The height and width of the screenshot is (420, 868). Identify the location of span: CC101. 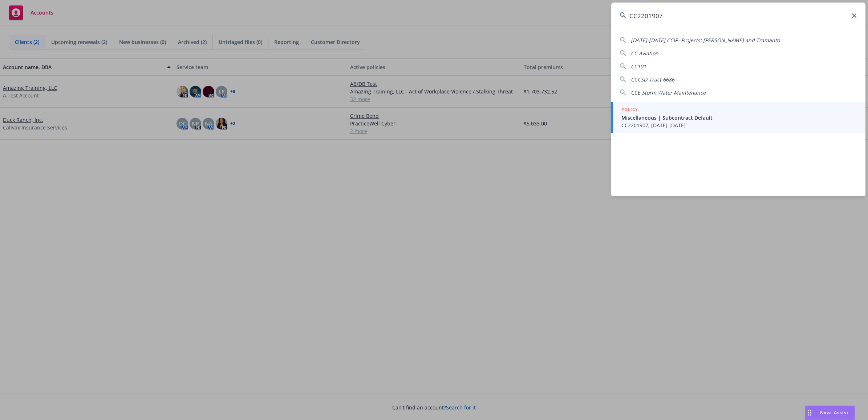
(638, 66).